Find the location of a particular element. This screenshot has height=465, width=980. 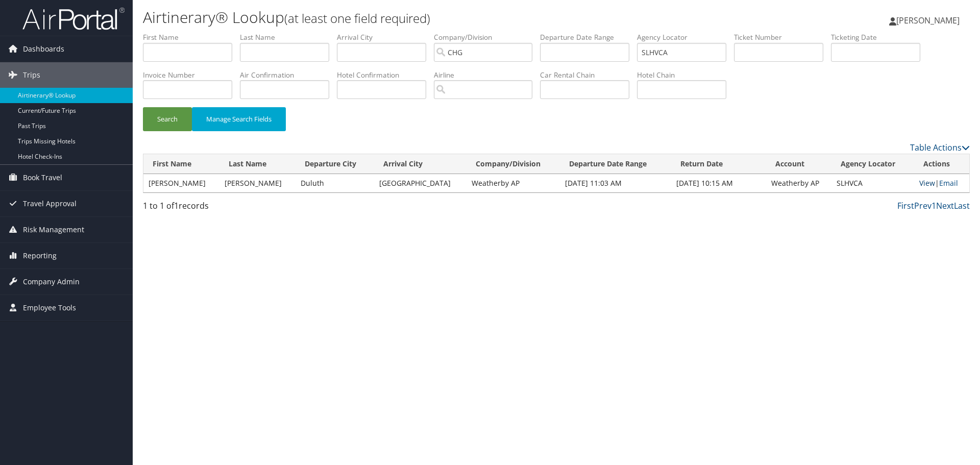

span: 1 is located at coordinates (176, 206).